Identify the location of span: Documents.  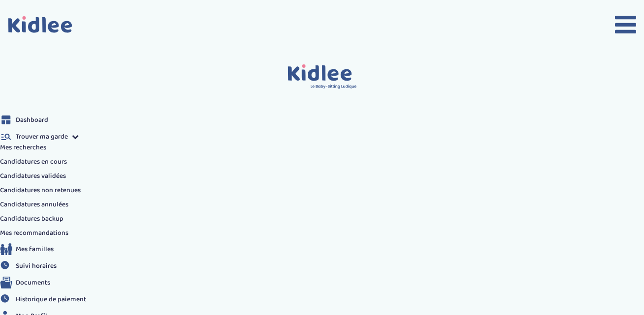
(33, 282).